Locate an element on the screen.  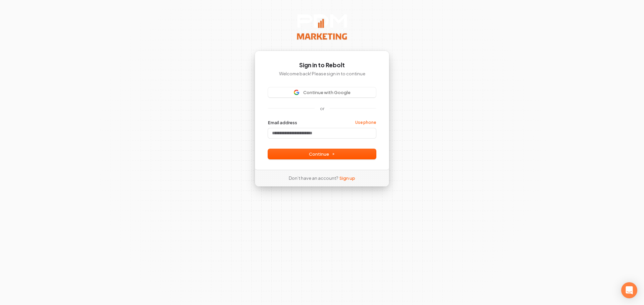
span: Continue is located at coordinates (322, 154).